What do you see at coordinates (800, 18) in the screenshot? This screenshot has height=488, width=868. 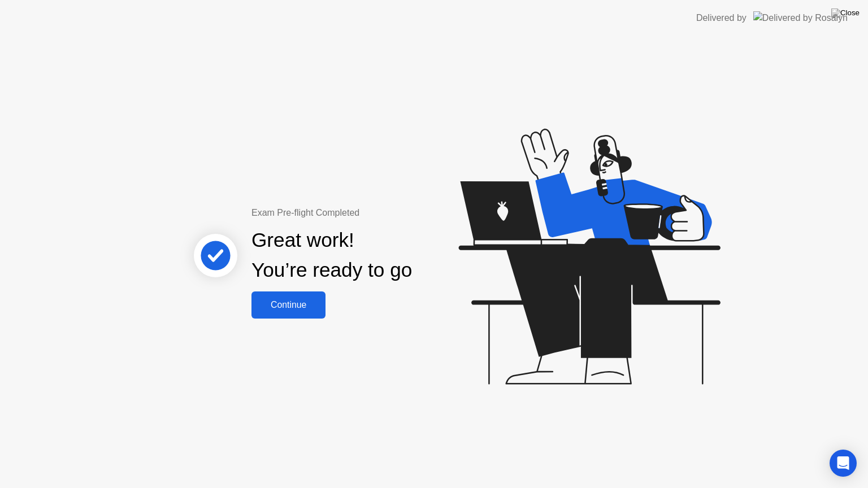 I see `img: Delivered by Rosalyn` at bounding box center [800, 18].